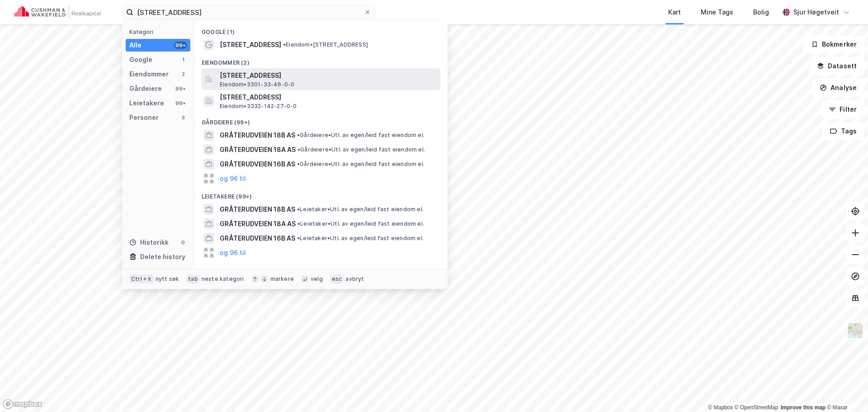 This screenshot has width=868, height=412. Describe the element at coordinates (354, 280) in the screenshot. I see `div: avbryt` at that location.